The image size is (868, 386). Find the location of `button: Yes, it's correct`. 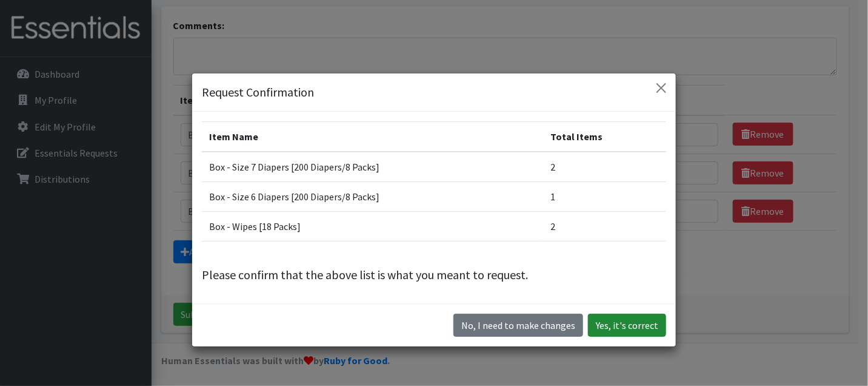

button: Yes, it's correct is located at coordinates (627, 326).